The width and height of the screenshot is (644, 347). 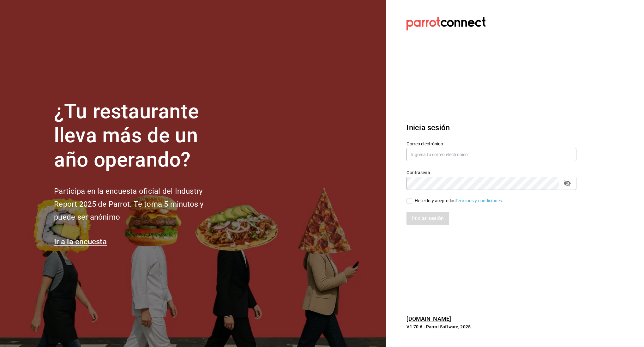 I want to click on h3: Inicia sesión, so click(x=491, y=128).